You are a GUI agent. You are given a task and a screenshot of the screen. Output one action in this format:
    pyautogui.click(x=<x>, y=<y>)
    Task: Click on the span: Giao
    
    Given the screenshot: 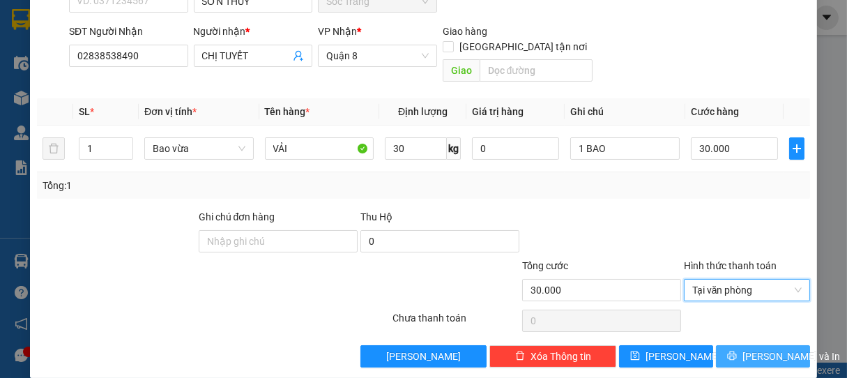 What is the action you would take?
    pyautogui.click(x=461, y=70)
    